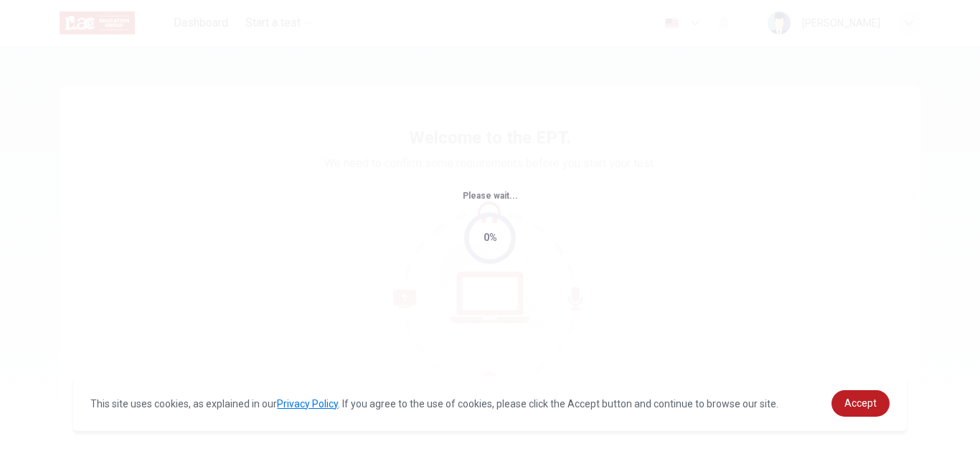  I want to click on a: dismiss cookie message, so click(860, 404).